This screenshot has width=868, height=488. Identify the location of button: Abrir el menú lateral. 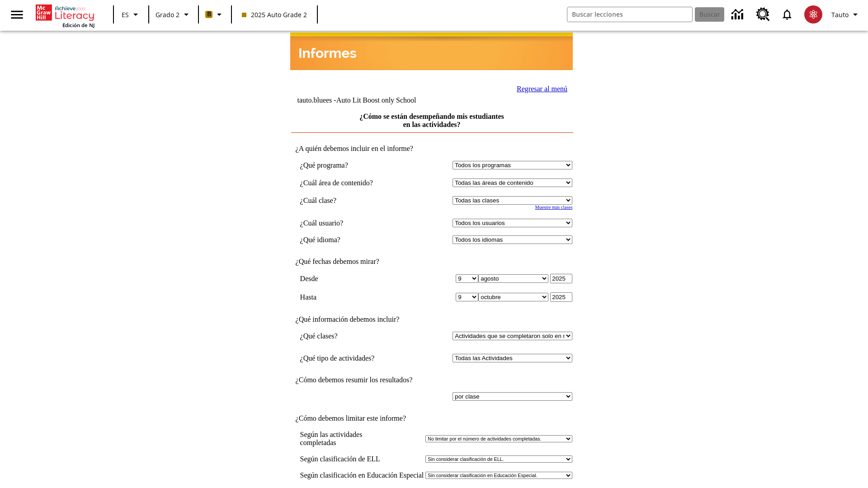
(17, 15).